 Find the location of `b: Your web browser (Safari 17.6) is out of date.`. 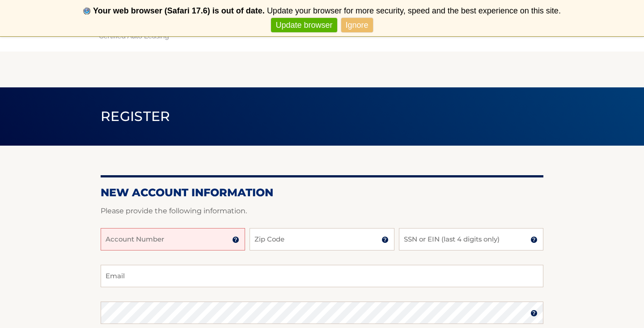

b: Your web browser (Safari 17.6) is out of date. is located at coordinates (179, 11).